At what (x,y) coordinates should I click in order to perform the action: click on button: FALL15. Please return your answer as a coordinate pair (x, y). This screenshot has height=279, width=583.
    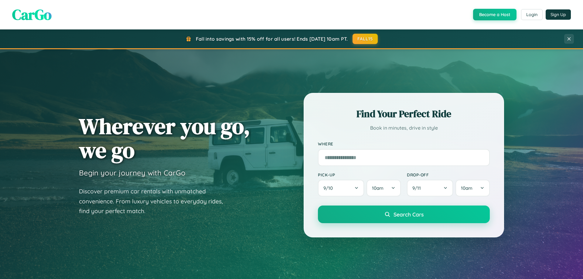
    Looking at the image, I should click on (365, 39).